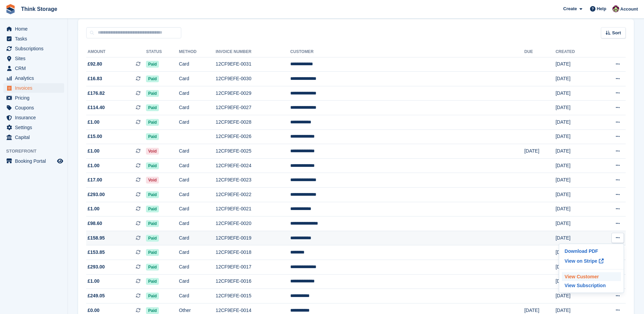 Image resolution: width=644 pixels, height=314 pixels. What do you see at coordinates (94, 78) in the screenshot?
I see `span: £16.83` at bounding box center [94, 78].